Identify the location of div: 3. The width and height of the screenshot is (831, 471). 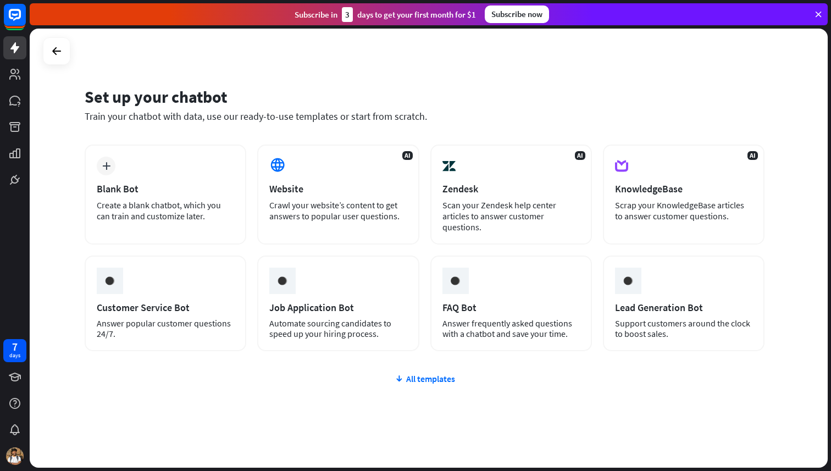
(347, 14).